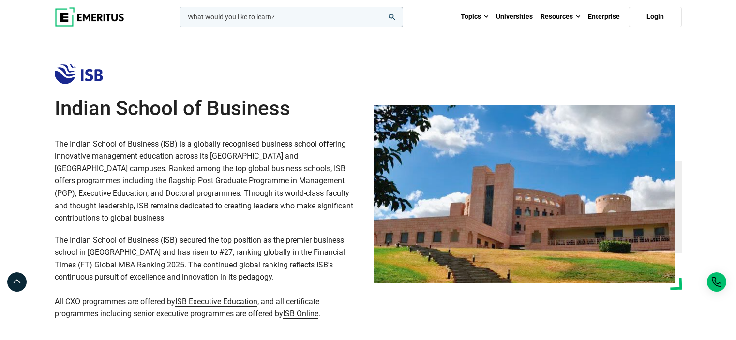 The image size is (736, 340). Describe the element at coordinates (216, 302) in the screenshot. I see `a: ISB Executive Education` at that location.